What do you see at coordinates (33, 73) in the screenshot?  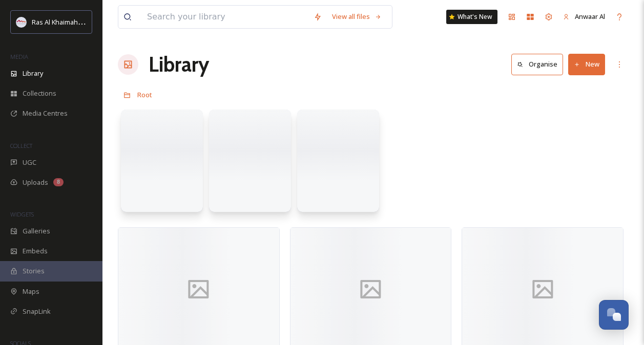 I see `span: Library` at bounding box center [33, 73].